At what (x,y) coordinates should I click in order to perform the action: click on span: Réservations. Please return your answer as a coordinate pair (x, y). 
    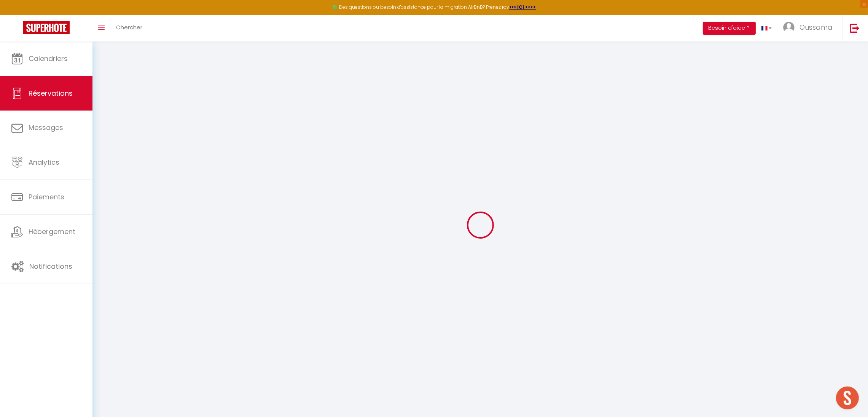
    Looking at the image, I should click on (51, 93).